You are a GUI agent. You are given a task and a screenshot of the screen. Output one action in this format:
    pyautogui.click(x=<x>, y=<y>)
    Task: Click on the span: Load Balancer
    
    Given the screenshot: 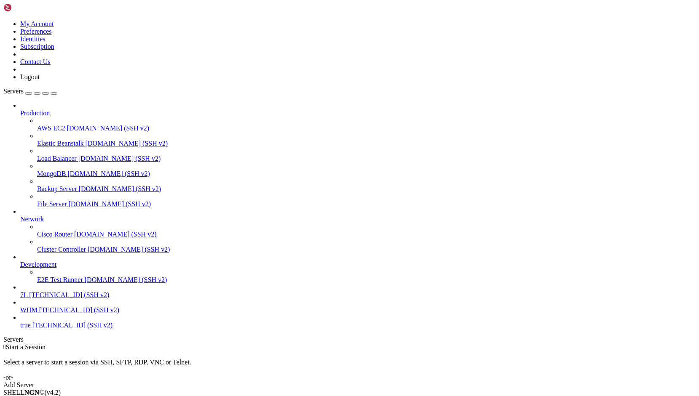 What is the action you would take?
    pyautogui.click(x=57, y=158)
    